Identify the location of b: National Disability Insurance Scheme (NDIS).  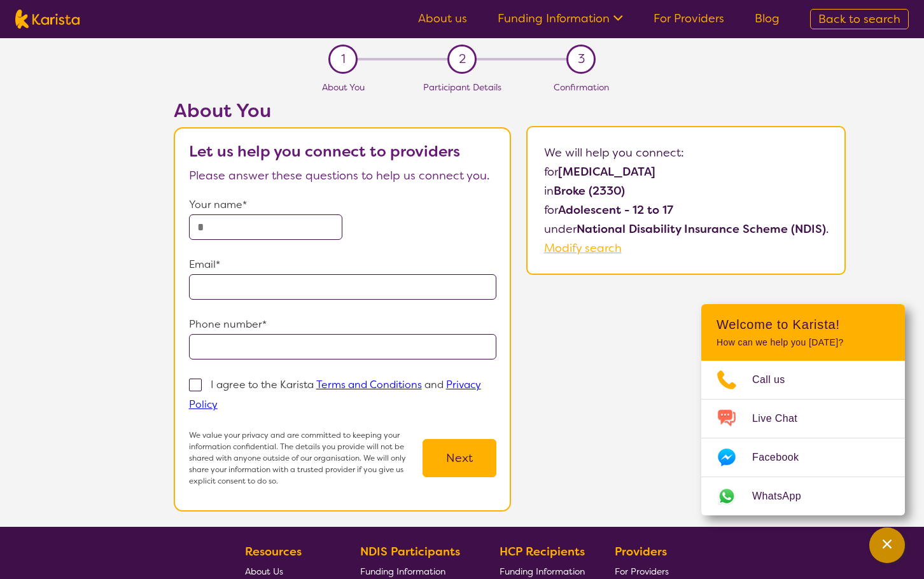
(702, 229).